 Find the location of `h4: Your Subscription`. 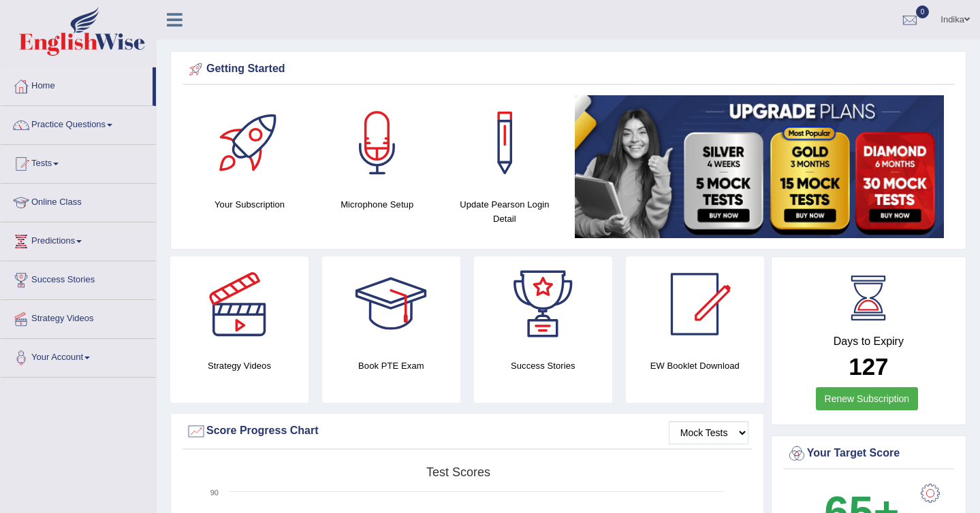

h4: Your Subscription is located at coordinates (249, 204).